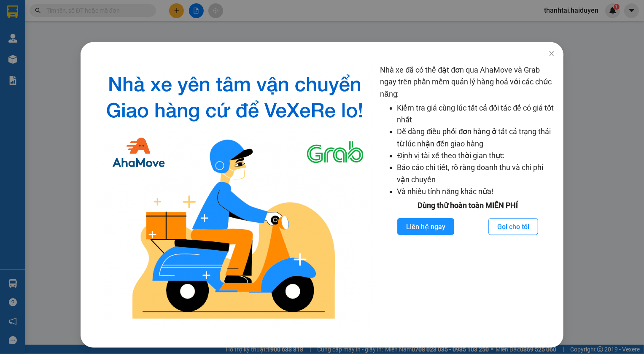 This screenshot has height=354, width=644. I want to click on li: Và nhiều tính năng khác nữa!, so click(476, 191).